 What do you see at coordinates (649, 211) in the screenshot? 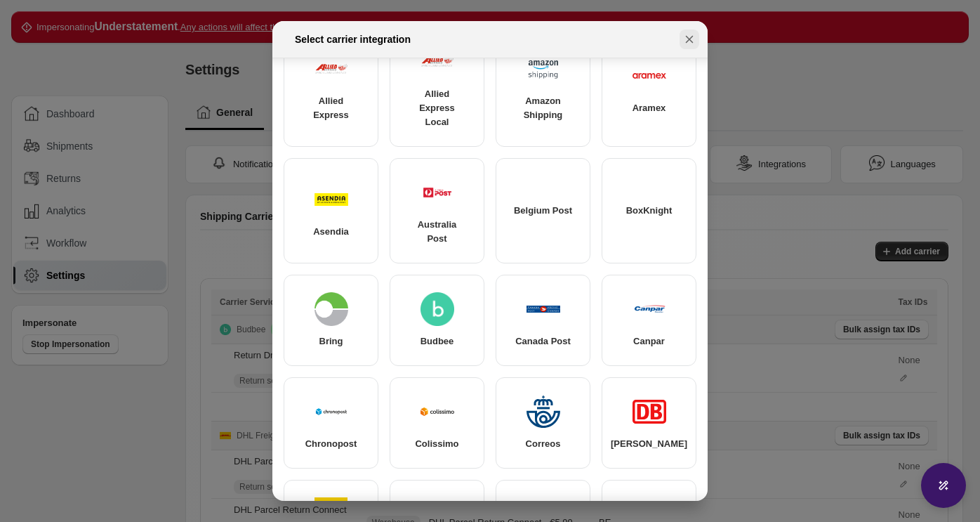
I see `span: BoxKnight` at bounding box center [649, 211].